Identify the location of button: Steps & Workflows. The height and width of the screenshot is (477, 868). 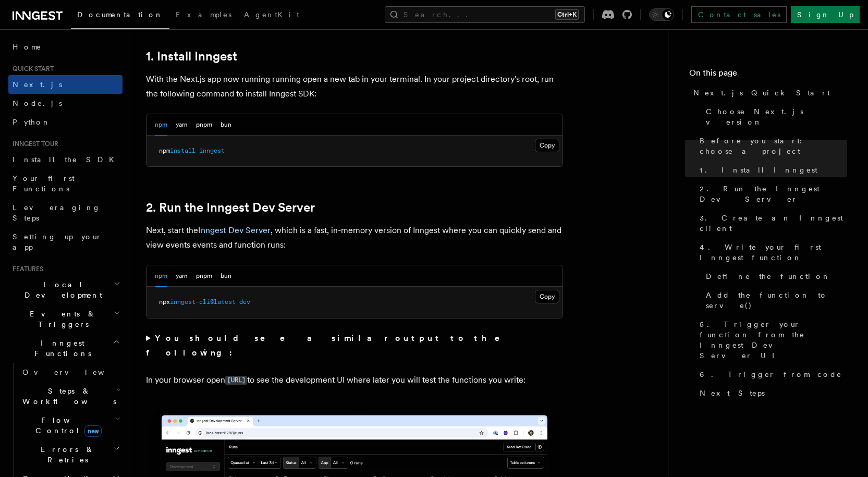
(70, 396).